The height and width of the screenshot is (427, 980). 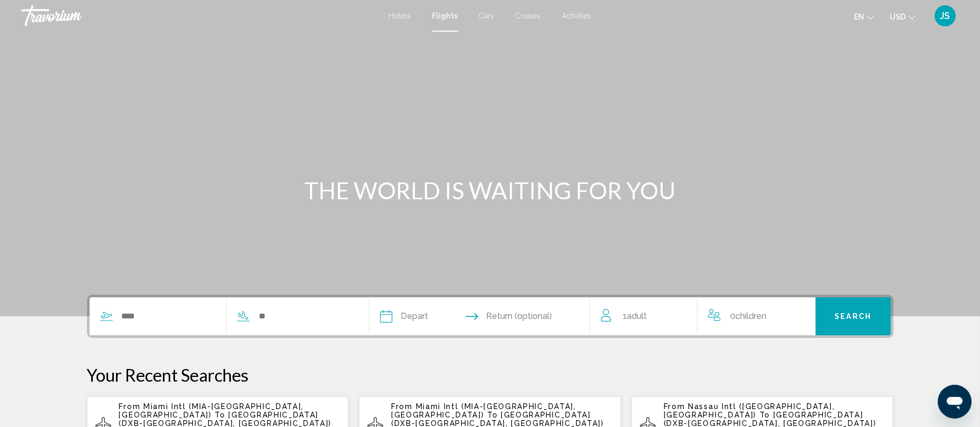 I want to click on button: Return date, so click(x=509, y=316).